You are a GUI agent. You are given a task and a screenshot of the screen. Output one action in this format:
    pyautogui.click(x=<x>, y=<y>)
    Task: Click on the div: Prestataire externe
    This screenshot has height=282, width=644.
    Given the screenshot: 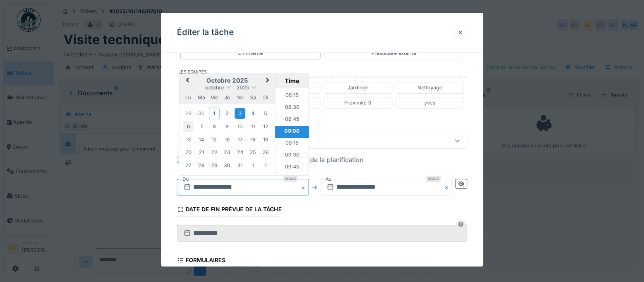 What is the action you would take?
    pyautogui.click(x=393, y=53)
    